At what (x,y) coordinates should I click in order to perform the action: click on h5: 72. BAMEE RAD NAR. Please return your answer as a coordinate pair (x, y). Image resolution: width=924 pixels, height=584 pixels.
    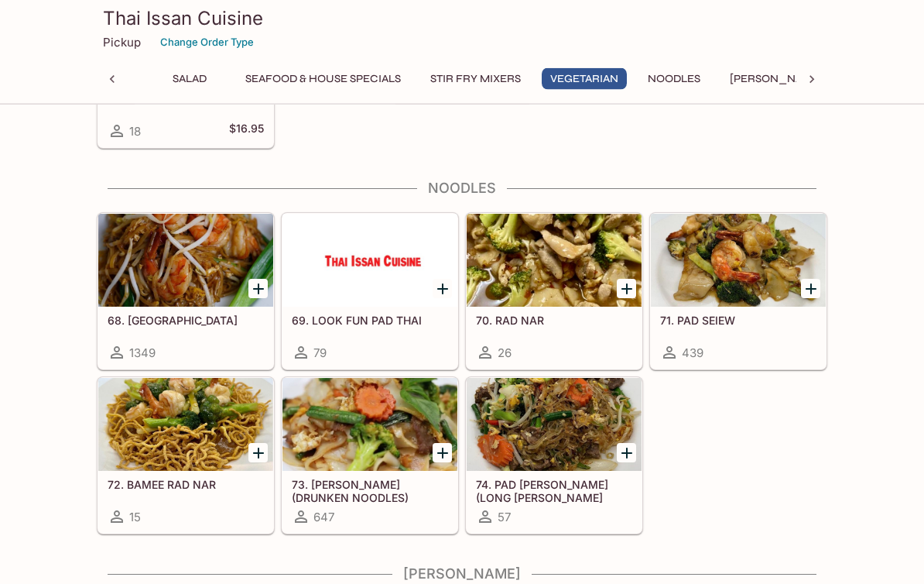
    Looking at the image, I should click on (186, 485).